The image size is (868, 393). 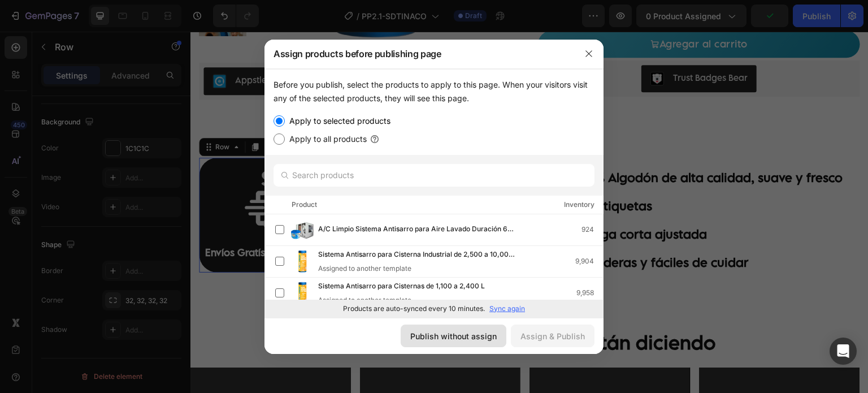 What do you see at coordinates (254, 169) in the screenshot?
I see `img: Garantía de 30 Días` at bounding box center [254, 169].